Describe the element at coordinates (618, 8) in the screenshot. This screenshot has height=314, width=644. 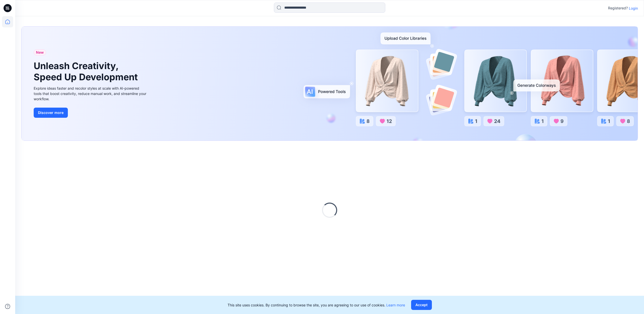
I see `p: Registered?` at that location.